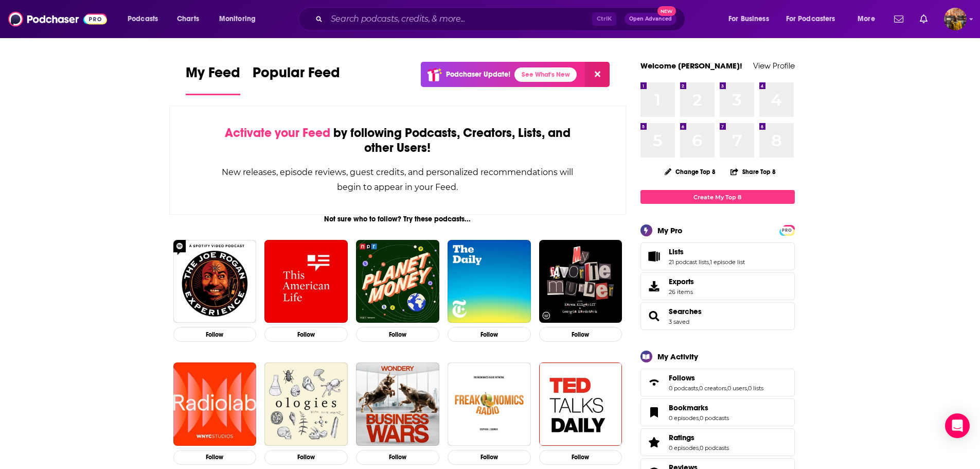 Image resolution: width=980 pixels, height=469 pixels. What do you see at coordinates (713, 388) in the screenshot?
I see `a: 0 creators` at bounding box center [713, 388].